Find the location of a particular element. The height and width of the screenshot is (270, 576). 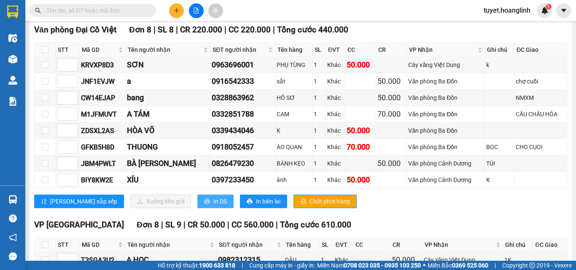

div: BIY8KW2E is located at coordinates (102, 180).